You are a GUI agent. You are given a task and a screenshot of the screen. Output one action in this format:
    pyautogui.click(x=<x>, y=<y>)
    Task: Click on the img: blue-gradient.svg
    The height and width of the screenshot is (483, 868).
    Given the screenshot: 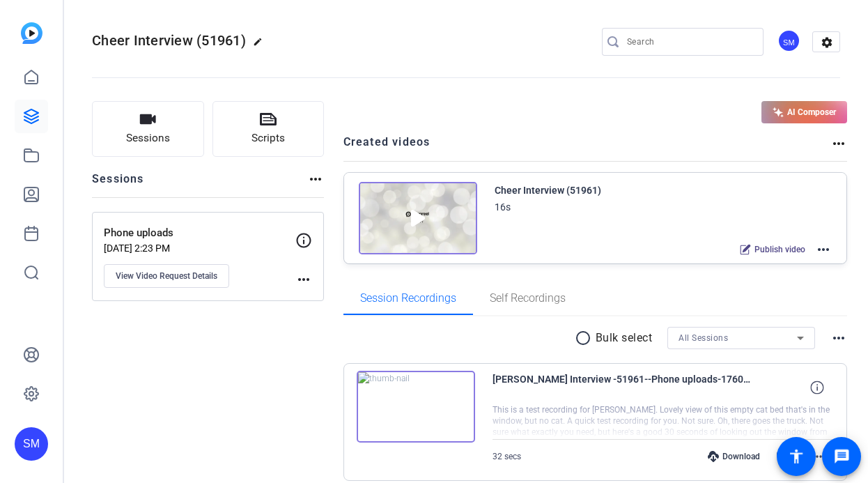 What is the action you would take?
    pyautogui.click(x=32, y=32)
    